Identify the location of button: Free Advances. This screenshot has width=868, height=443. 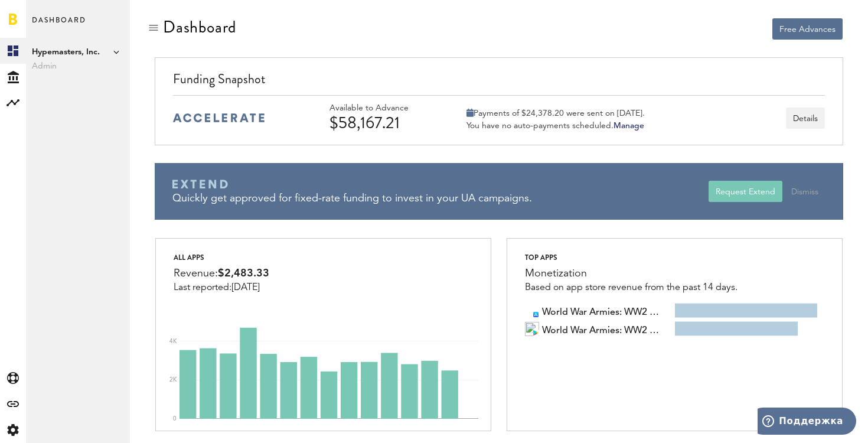
(807, 29).